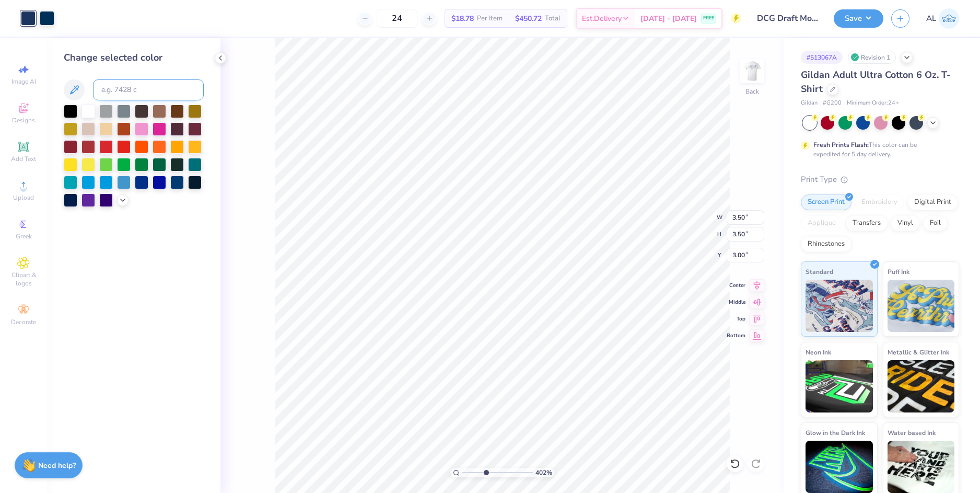 The image size is (980, 493). Describe the element at coordinates (24, 322) in the screenshot. I see `span: Decorate` at that location.